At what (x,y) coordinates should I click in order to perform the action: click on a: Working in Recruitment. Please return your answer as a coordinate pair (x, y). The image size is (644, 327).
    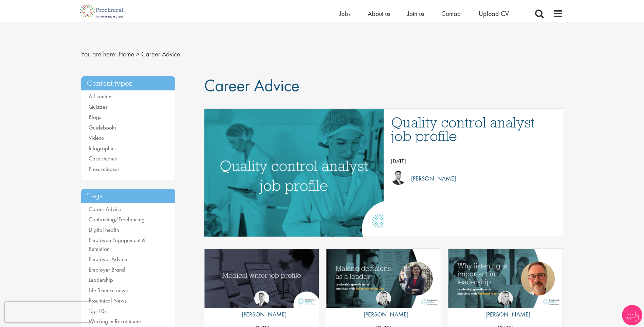
    Looking at the image, I should click on (115, 321).